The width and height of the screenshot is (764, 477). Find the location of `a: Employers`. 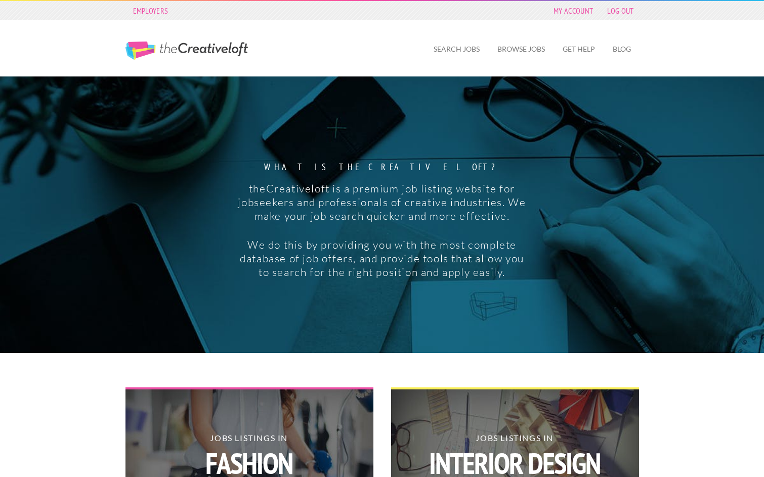

a: Employers is located at coordinates (151, 11).